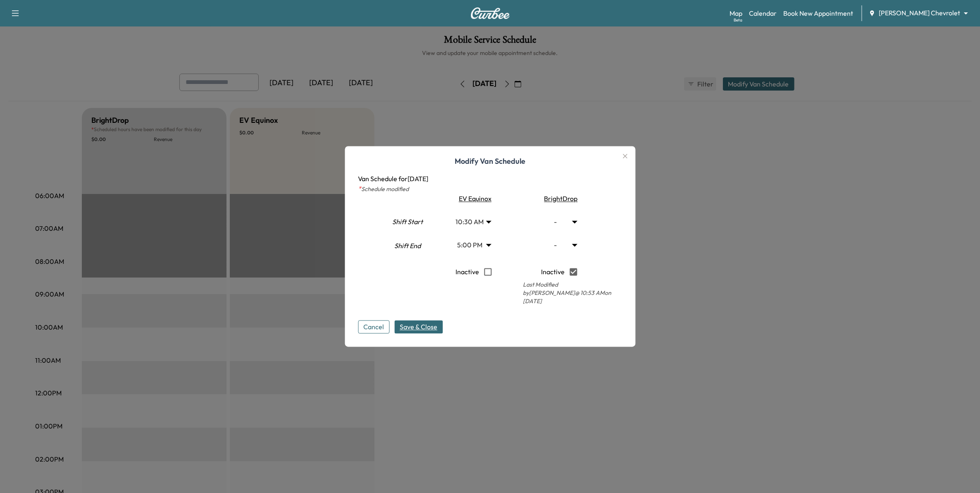 The image size is (980, 493). Describe the element at coordinates (763, 14) in the screenshot. I see `a: Calendar` at that location.